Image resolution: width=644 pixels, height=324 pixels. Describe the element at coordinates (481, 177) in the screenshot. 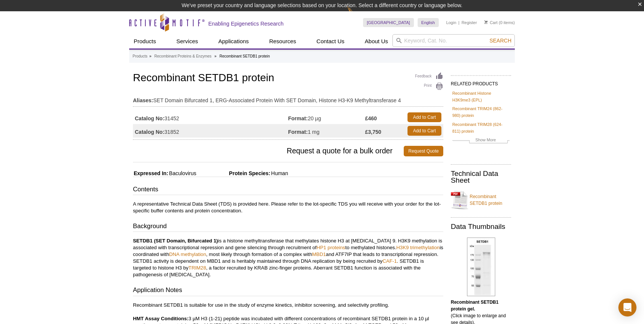

I see `h2: Technical Data Sheet` at that location.